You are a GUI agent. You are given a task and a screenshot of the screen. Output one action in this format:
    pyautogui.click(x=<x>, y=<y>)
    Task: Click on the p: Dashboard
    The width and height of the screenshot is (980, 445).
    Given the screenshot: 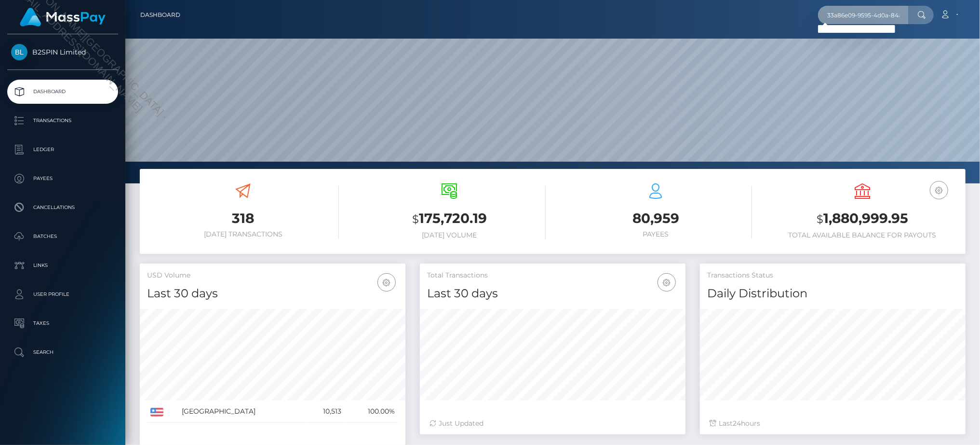 What is the action you would take?
    pyautogui.click(x=63, y=91)
    